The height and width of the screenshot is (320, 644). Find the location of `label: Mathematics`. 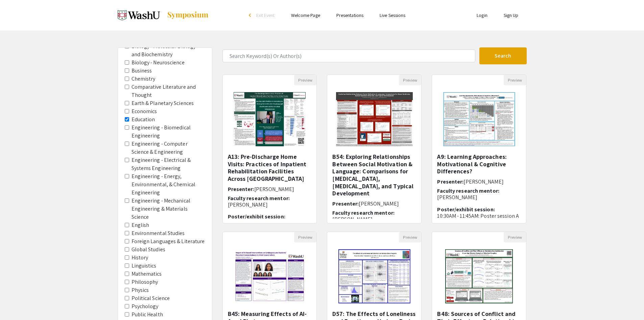

label: Mathematics is located at coordinates (147, 274).